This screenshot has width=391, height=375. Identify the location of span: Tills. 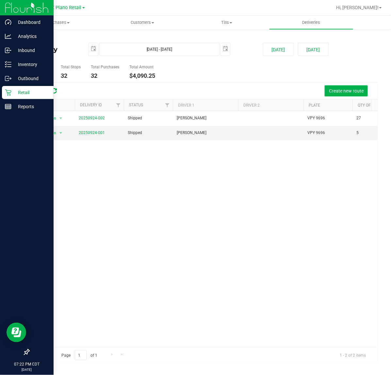
(227, 23).